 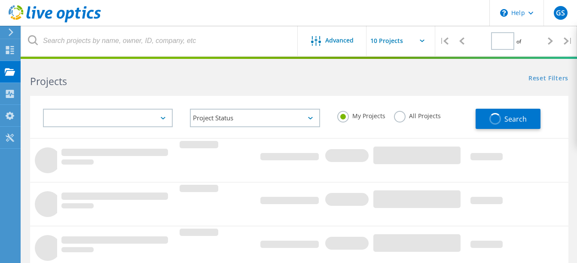 I want to click on b: Projects, so click(x=49, y=81).